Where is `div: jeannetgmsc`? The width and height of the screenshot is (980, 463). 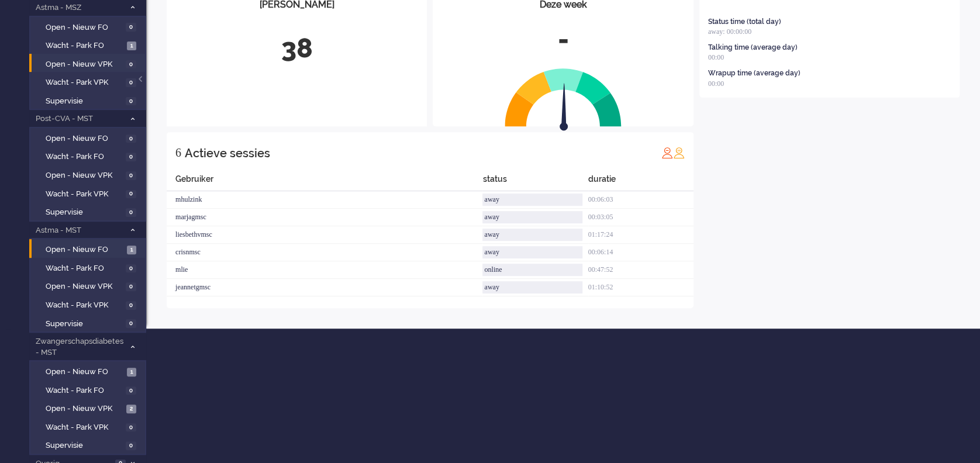
div: jeannetgmsc is located at coordinates (325, 288).